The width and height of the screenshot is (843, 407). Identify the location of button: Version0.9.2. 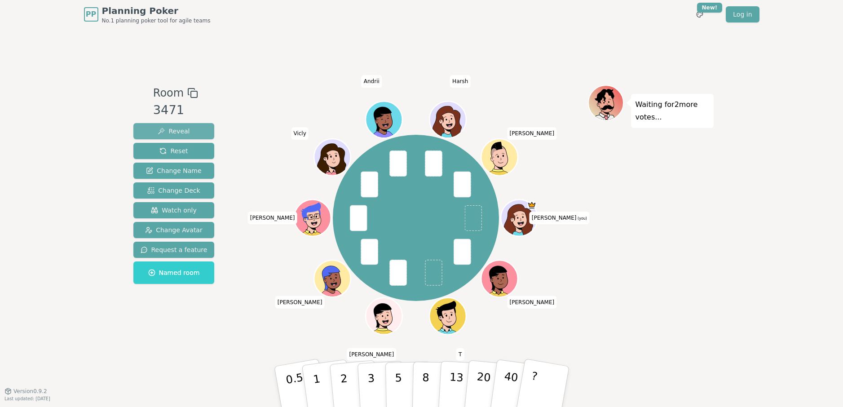
(26, 391).